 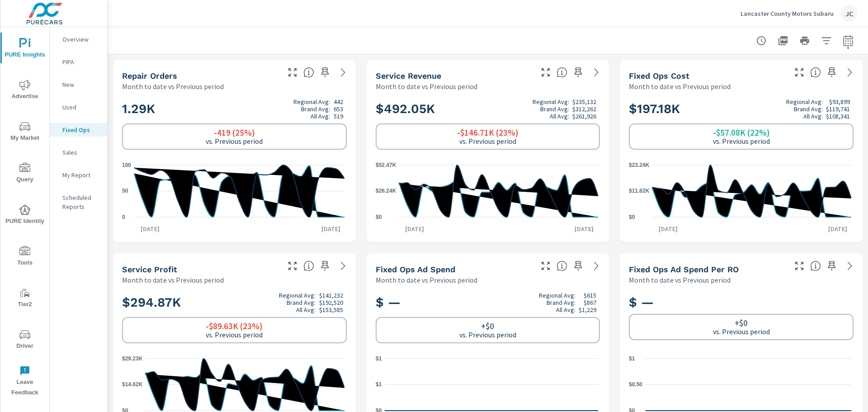 What do you see at coordinates (487, 132) in the screenshot?
I see `h6: -$146.71K (23%)` at bounding box center [487, 132].